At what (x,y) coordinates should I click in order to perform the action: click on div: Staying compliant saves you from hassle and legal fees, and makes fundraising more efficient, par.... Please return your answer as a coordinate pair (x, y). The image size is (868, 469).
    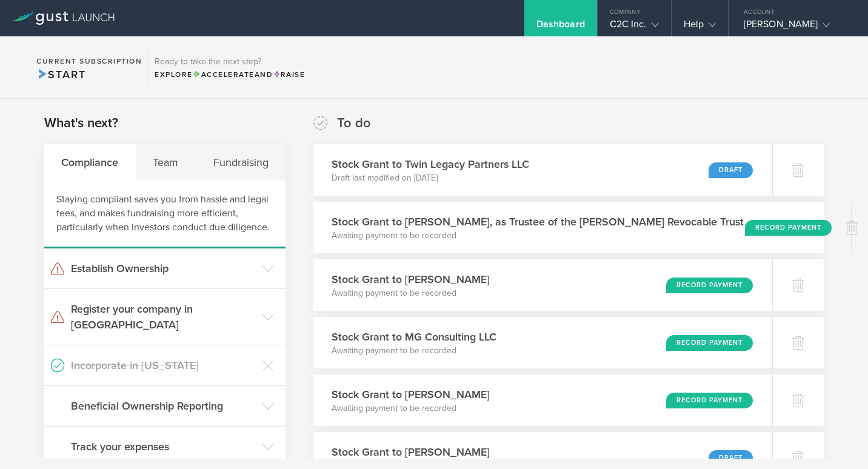
    Looking at the image, I should click on (165, 214).